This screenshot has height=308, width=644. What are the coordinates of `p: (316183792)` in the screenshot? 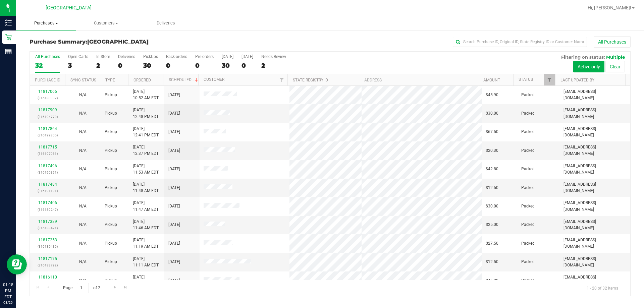 It's located at (47, 265).